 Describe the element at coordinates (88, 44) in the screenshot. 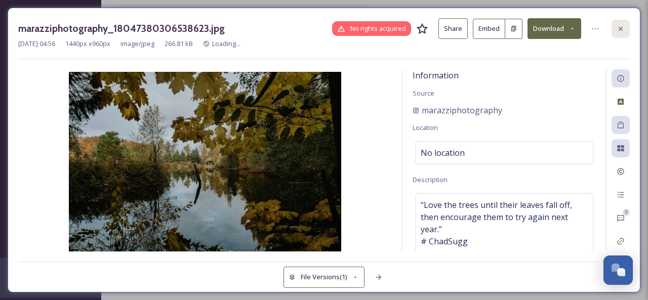

I see `span: 1440 px x 960 px` at that location.